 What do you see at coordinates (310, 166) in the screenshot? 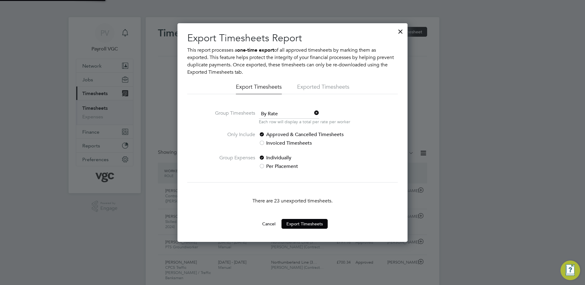
I see `label: Per Placement` at bounding box center [310, 166].